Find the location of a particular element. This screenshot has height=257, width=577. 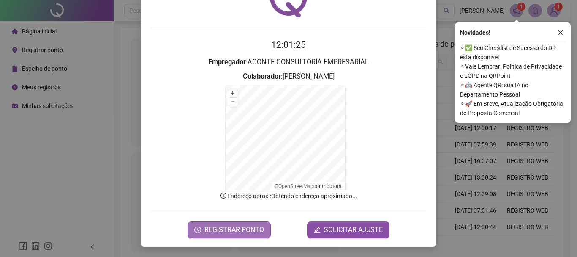

a: OpenStreetMap is located at coordinates (296, 186).